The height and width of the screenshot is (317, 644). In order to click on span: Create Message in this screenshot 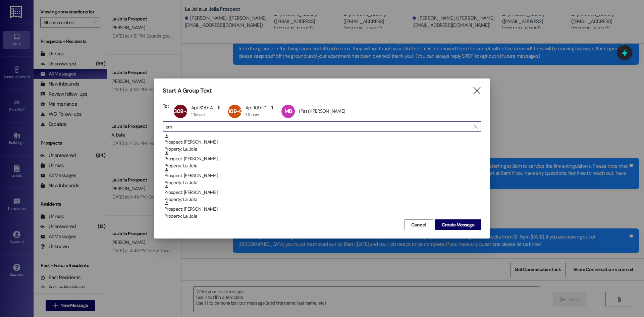, I will do `click(458, 225)`.